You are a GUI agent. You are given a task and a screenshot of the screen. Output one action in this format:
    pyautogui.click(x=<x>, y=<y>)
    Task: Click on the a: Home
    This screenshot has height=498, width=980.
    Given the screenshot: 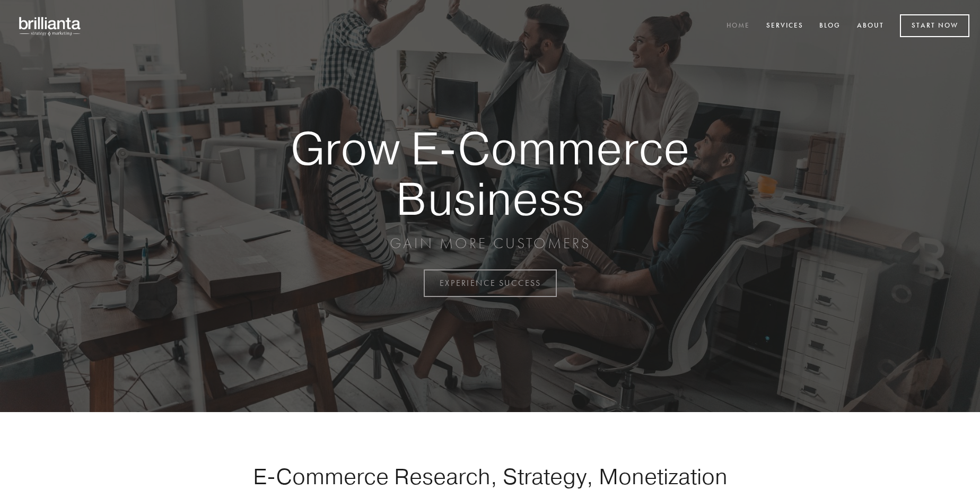 What is the action you would take?
    pyautogui.click(x=738, y=26)
    